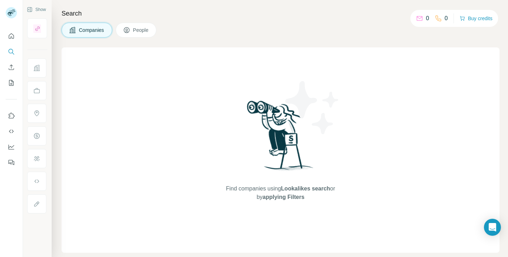  I want to click on span: Companies, so click(92, 30).